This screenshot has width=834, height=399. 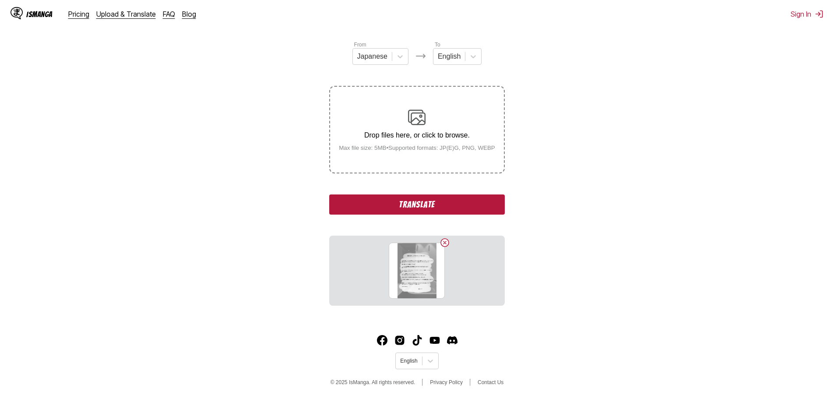 I want to click on button: Delete image, so click(x=445, y=242).